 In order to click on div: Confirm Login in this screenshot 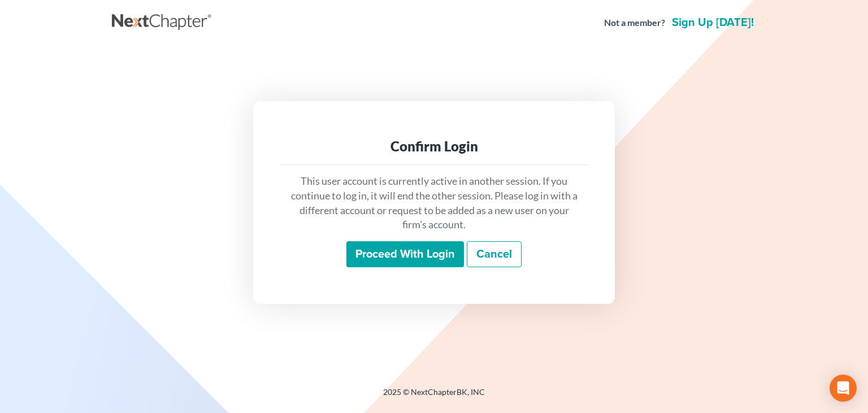, I will do `click(434, 146)`.